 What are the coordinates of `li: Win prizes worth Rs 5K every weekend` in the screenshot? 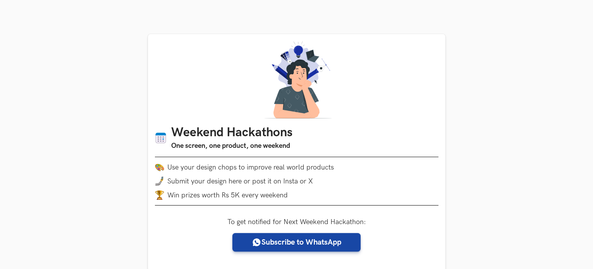 It's located at (297, 195).